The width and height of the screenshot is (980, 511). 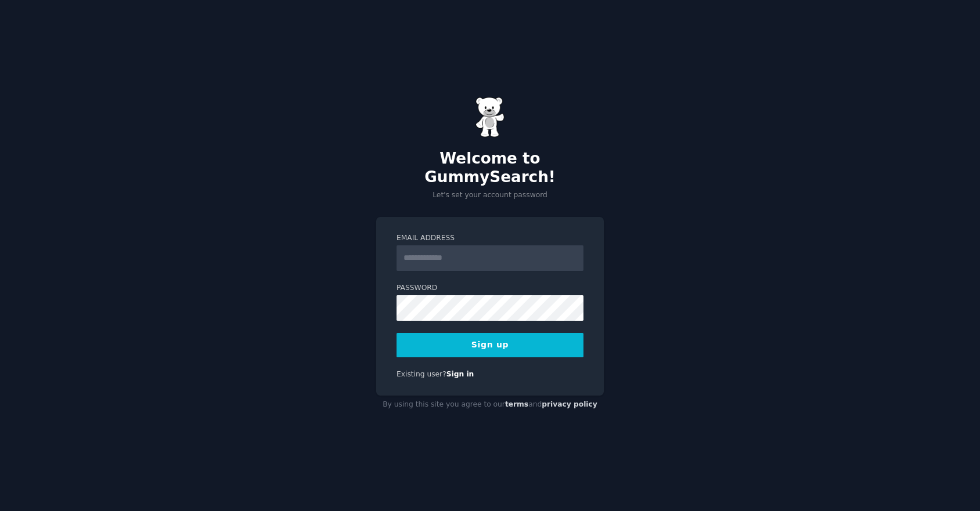 I want to click on span: Existing user?, so click(x=422, y=374).